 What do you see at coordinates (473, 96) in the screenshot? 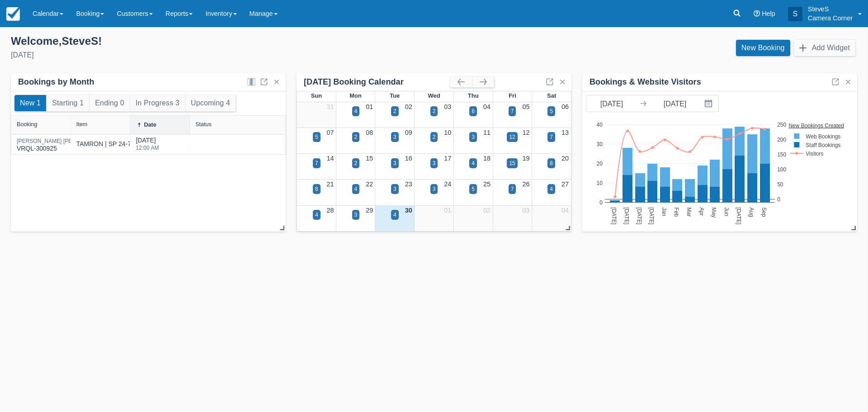
I see `span: Thu` at bounding box center [473, 96].